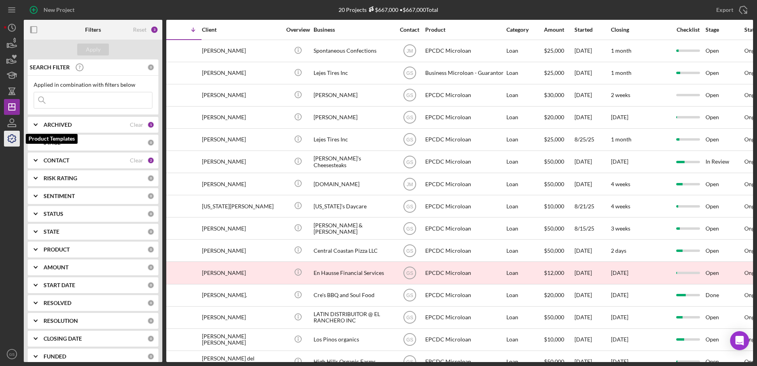 The image size is (757, 366). What do you see at coordinates (93, 50) in the screenshot?
I see `button: Apply` at bounding box center [93, 50].